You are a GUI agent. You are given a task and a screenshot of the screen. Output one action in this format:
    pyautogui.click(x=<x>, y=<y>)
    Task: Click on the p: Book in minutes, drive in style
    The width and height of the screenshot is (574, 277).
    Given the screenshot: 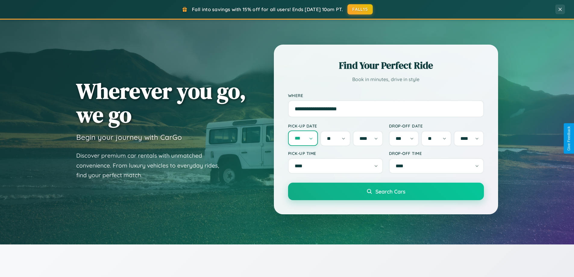 What is the action you would take?
    pyautogui.click(x=386, y=79)
    